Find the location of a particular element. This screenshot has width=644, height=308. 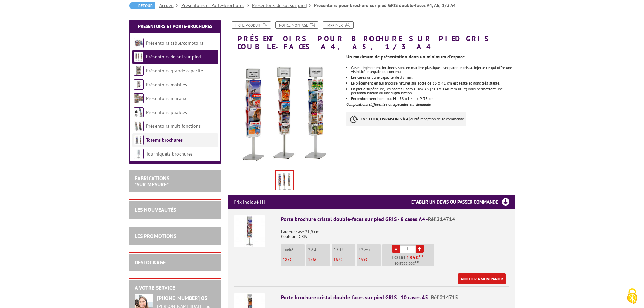

p: Largeur case 21,9 cm Couleur : GRIS is located at coordinates (395, 232).